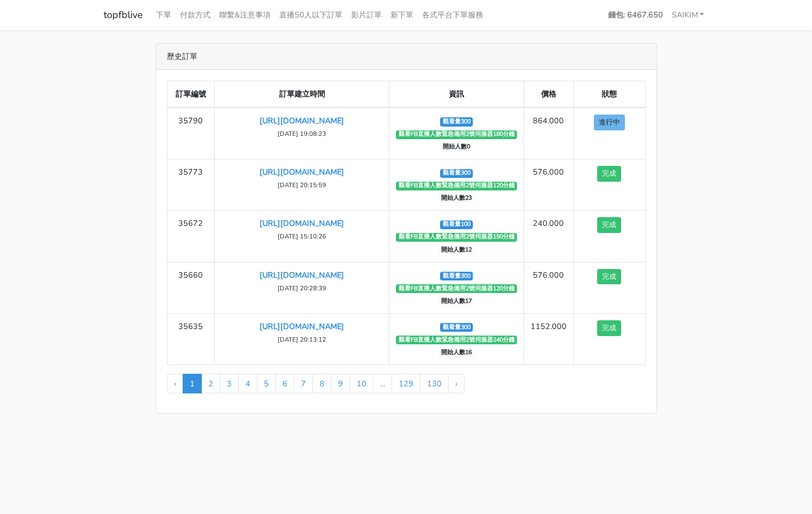 Image resolution: width=812 pixels, height=514 pixels. Describe the element at coordinates (548, 236) in the screenshot. I see `td: 240.000` at that location.